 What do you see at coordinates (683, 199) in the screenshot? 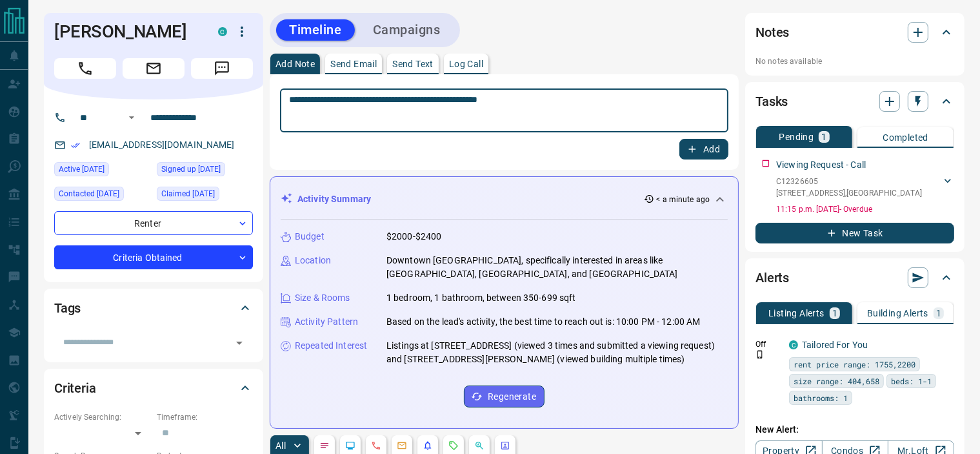
I see `p: < a minute ago` at bounding box center [683, 199].